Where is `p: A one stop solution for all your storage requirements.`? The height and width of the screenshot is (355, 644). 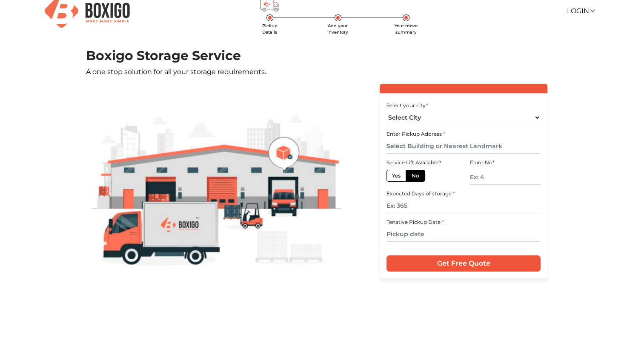 p: A one stop solution for all your storage requirements. is located at coordinates (322, 72).